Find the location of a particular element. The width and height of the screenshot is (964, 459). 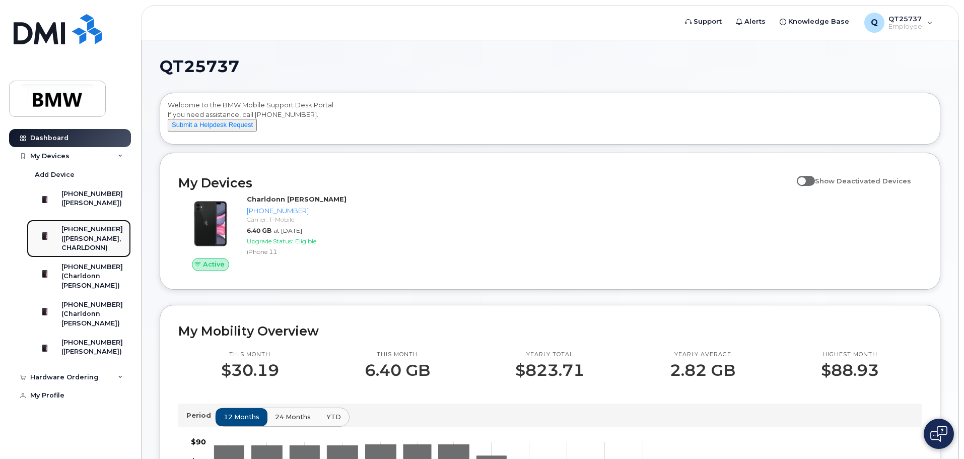

p: Period is located at coordinates (201, 415).